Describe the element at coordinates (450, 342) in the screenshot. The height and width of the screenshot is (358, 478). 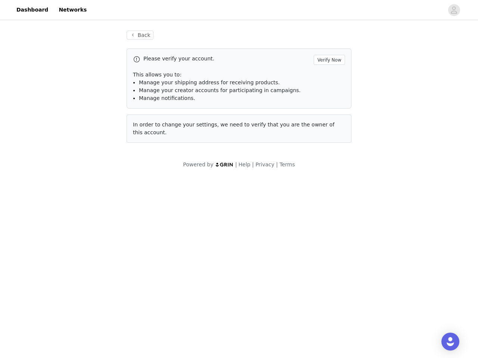
I see `div: Open Intercom Messenger` at that location.